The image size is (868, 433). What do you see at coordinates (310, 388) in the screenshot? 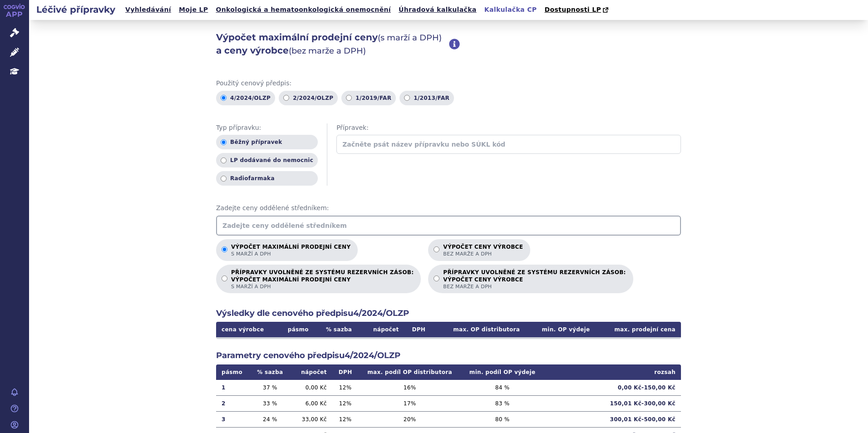
I see `td: 0,00 Kč` at bounding box center [310, 388].